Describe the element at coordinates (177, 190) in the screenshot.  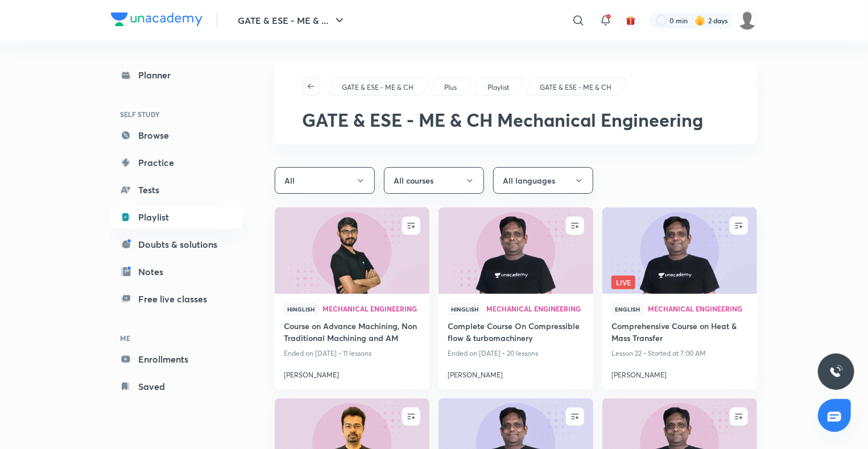
I see `a: Tests` at that location.